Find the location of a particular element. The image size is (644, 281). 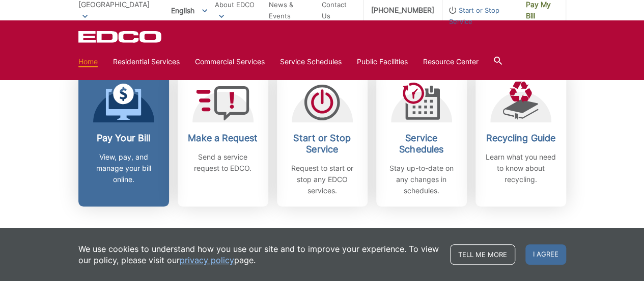

a: Service Schedules Stay up-to-date on any changes in schedules. is located at coordinates (421, 139).